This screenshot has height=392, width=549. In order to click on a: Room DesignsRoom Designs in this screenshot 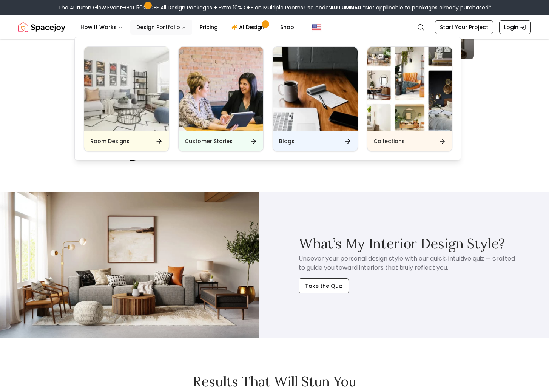, I will do `click(127, 99)`.